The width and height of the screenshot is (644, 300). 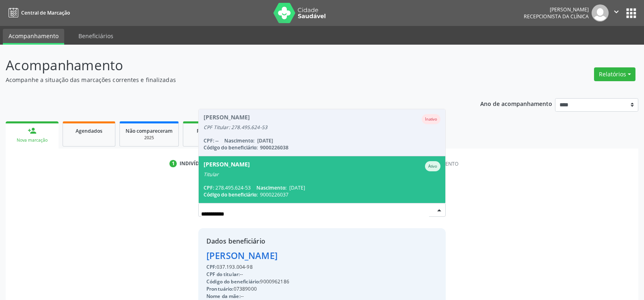 I want to click on span: 9000226037, so click(x=274, y=195).